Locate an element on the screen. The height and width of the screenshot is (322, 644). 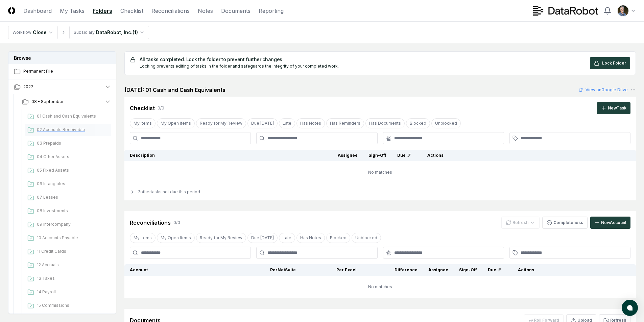
nav: breadcrumb is located at coordinates (78, 33).